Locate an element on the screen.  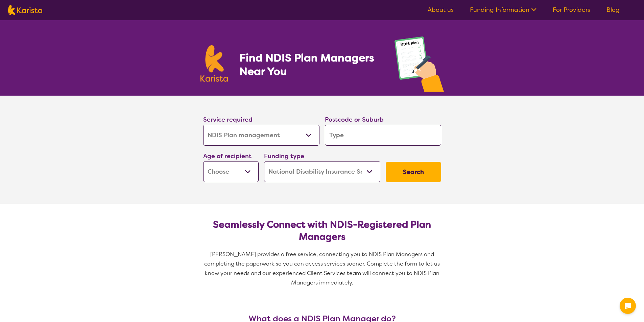
a: Funding Information is located at coordinates (503, 10).